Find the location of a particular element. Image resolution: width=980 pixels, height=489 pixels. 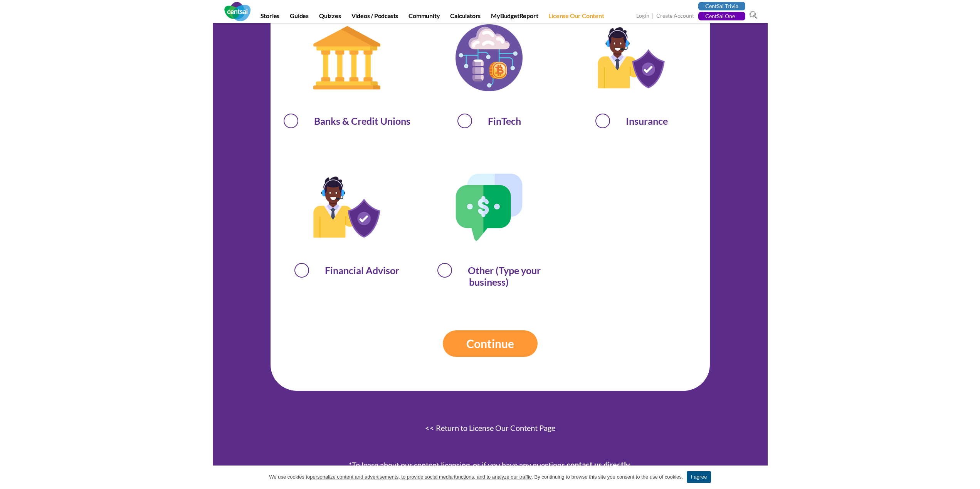

a: Stories is located at coordinates (270, 17).